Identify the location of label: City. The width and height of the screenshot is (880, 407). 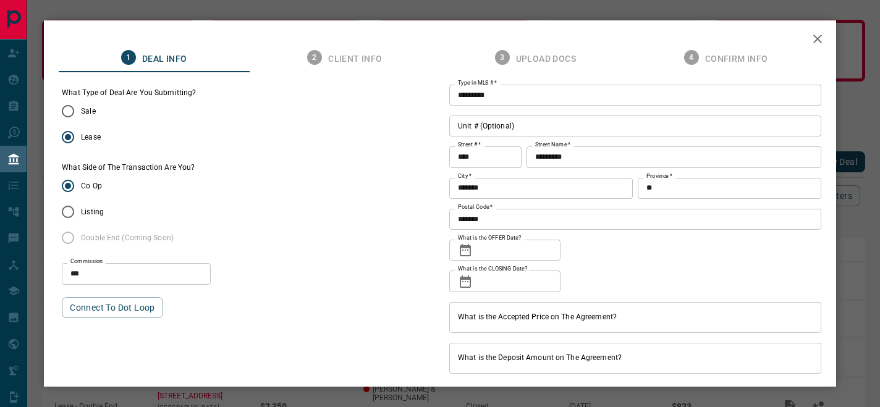
(465, 176).